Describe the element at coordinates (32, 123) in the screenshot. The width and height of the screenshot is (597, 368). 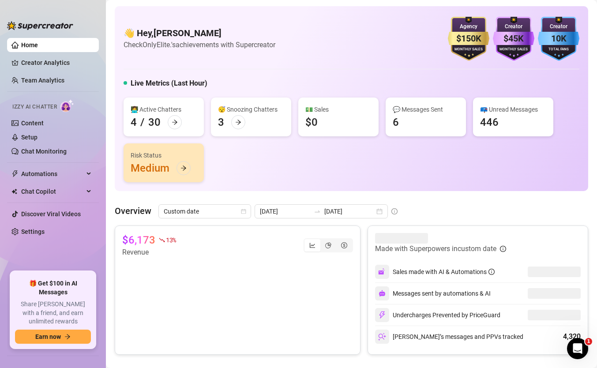
I see `a: Content` at that location.